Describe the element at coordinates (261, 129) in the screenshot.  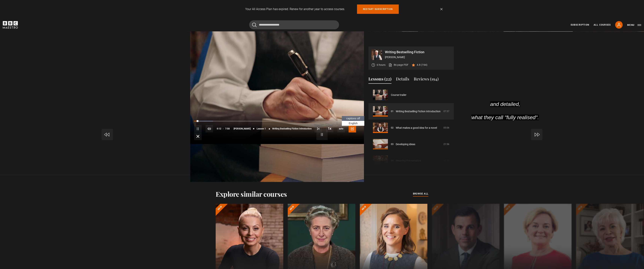
I see `span: Lesson 1` at that location.